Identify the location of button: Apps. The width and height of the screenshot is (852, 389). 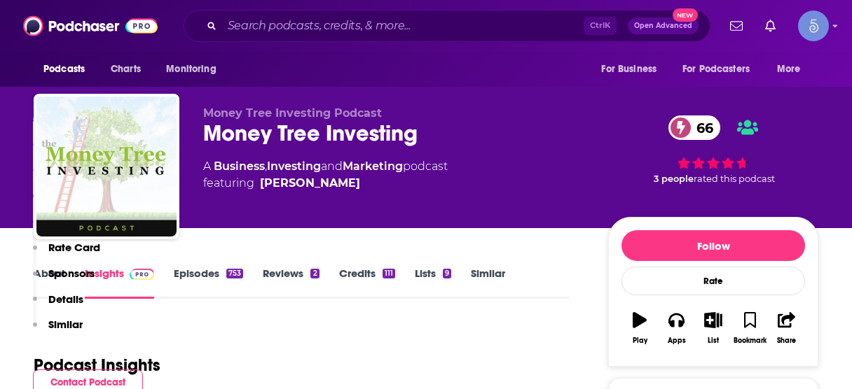
(676, 328).